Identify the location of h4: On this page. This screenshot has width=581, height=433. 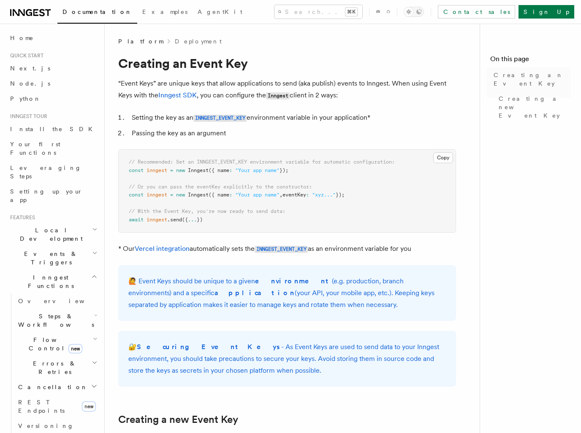
(530, 61).